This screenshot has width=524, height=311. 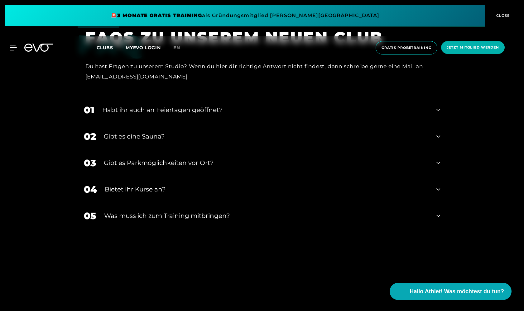 What do you see at coordinates (90, 216) in the screenshot?
I see `div: 05` at bounding box center [90, 216].